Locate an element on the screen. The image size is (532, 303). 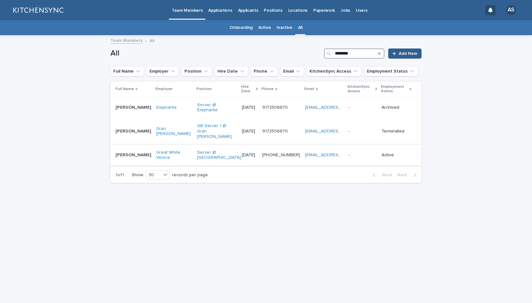
p: 1 of 1 is located at coordinates (120, 175).